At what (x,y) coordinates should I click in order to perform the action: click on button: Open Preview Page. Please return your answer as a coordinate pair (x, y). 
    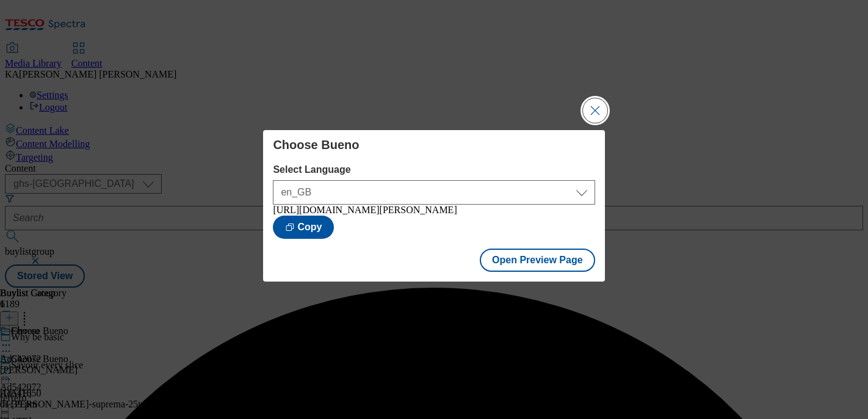
    Looking at the image, I should click on (537, 260).